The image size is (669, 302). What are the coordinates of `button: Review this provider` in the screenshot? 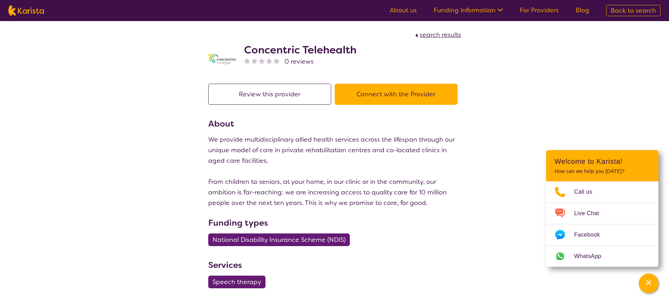 It's located at (270, 94).